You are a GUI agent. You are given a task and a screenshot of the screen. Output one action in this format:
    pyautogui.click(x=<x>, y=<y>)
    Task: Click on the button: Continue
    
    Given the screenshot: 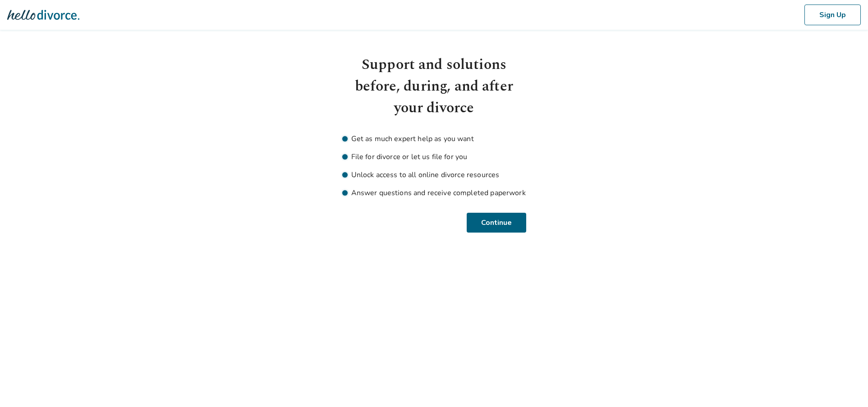 What is the action you would take?
    pyautogui.click(x=497, y=223)
    